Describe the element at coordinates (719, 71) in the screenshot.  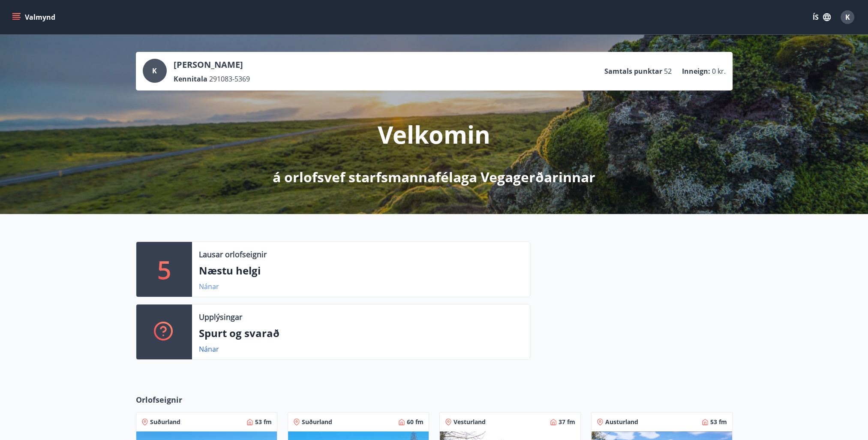
I see `span: 0 kr.` at that location.